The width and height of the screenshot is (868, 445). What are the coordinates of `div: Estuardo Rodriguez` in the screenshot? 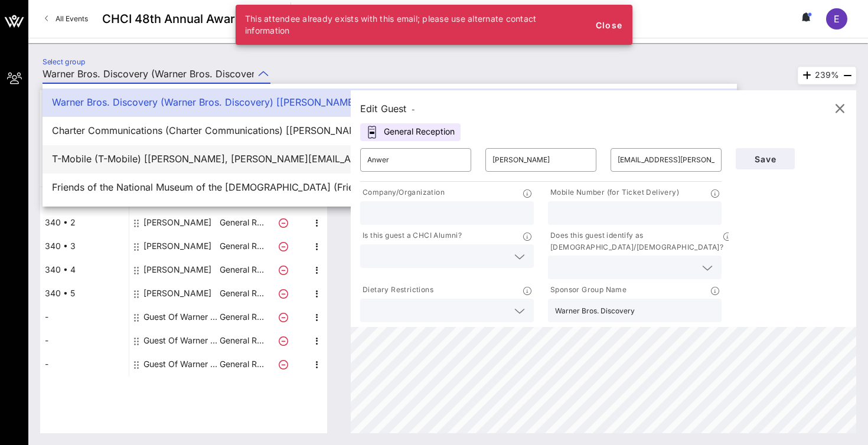 It's located at (177, 270).